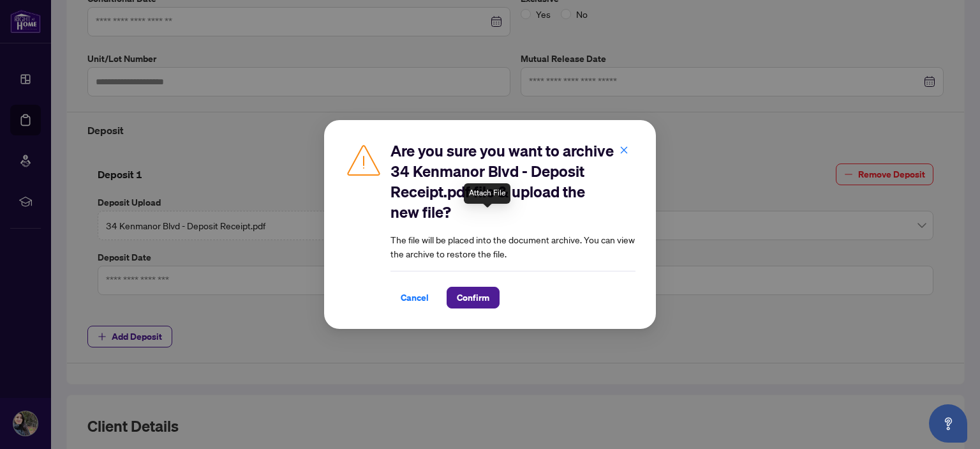  What do you see at coordinates (624, 150) in the screenshot?
I see `span: close` at bounding box center [624, 150].